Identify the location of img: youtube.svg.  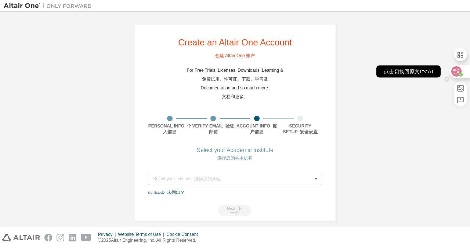
(86, 238).